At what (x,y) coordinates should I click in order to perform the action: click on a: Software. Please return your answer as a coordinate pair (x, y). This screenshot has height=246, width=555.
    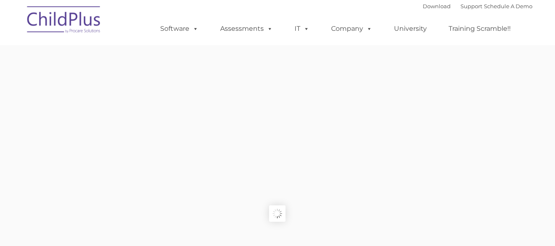
    Looking at the image, I should click on (179, 29).